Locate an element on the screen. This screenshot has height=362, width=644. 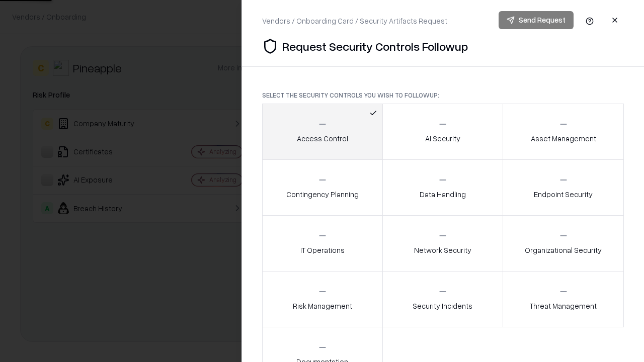
button: AI Security is located at coordinates (443, 132).